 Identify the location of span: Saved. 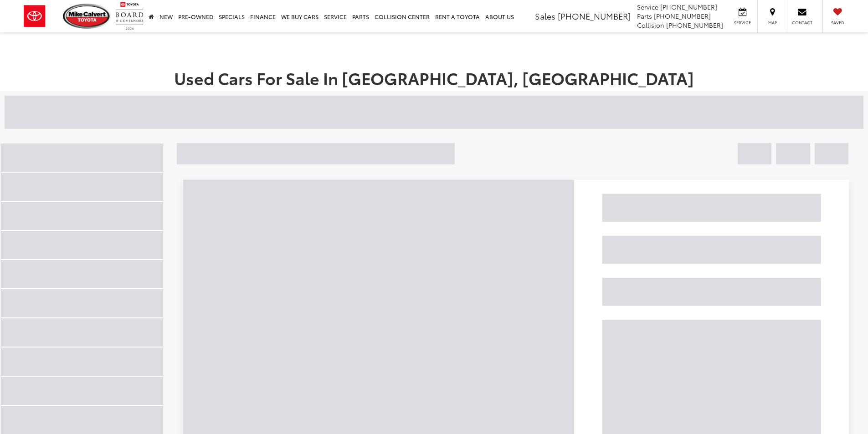
(838, 22).